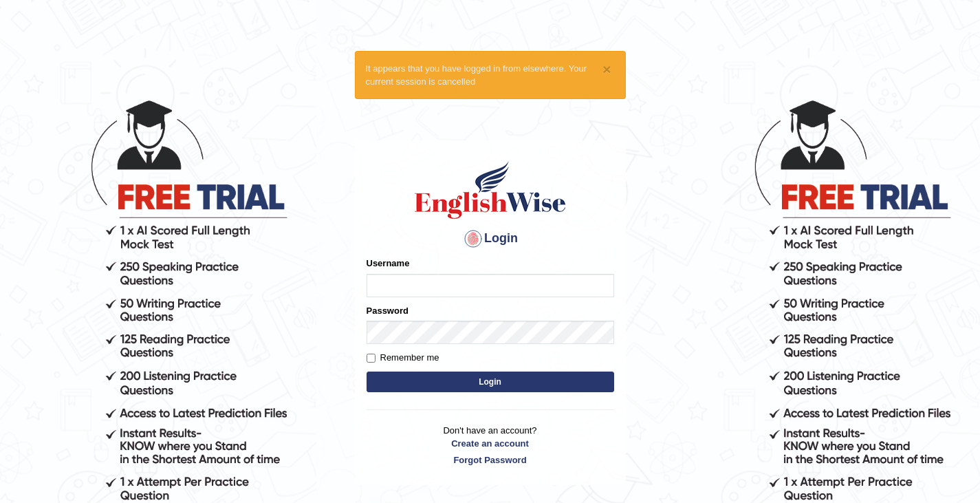  What do you see at coordinates (388, 263) in the screenshot?
I see `label: Username` at bounding box center [388, 263].